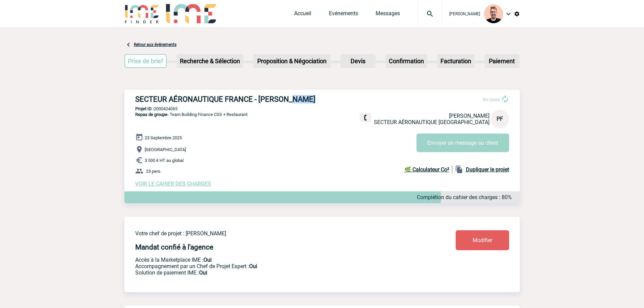 The height and width of the screenshot is (308, 644). I want to click on a: 🌿 Calculateur Co², so click(428, 169).